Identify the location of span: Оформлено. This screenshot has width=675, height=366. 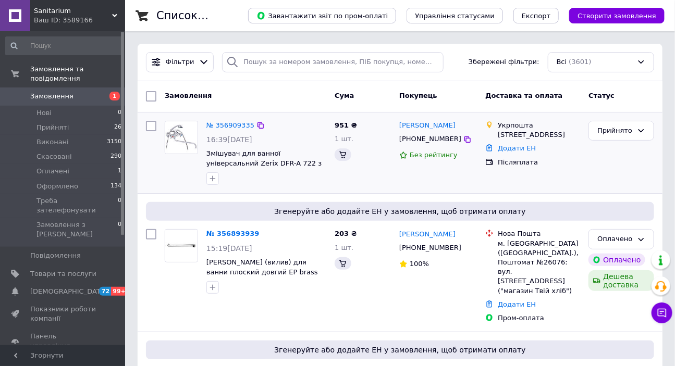
(57, 187).